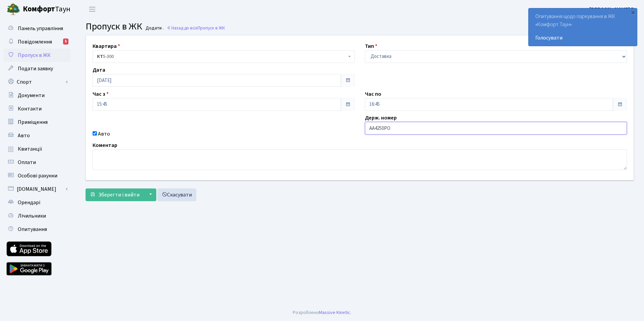 The height and width of the screenshot is (321, 644). Describe the element at coordinates (32, 216) in the screenshot. I see `span: Лічильники` at that location.